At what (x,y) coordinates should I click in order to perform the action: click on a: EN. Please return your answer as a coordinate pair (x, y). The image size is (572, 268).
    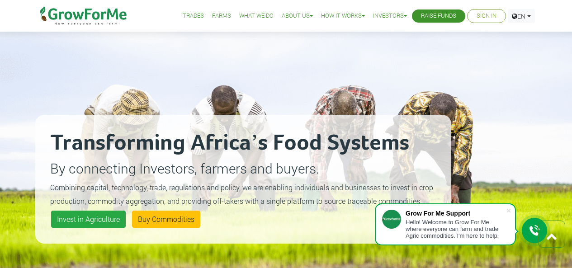
    Looking at the image, I should click on (522, 16).